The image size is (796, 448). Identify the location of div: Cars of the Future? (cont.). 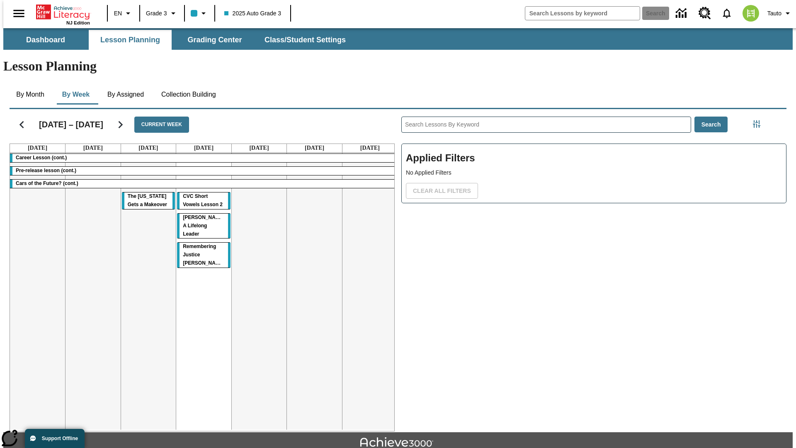
(204, 184).